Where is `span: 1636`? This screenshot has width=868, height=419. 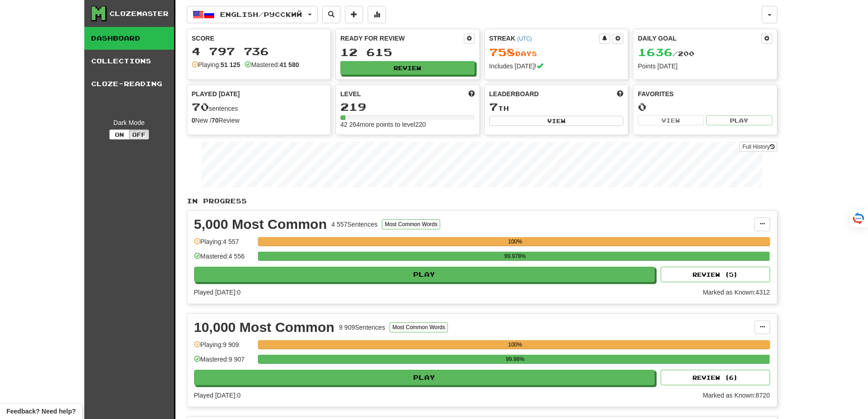 span: 1636 is located at coordinates (655, 52).